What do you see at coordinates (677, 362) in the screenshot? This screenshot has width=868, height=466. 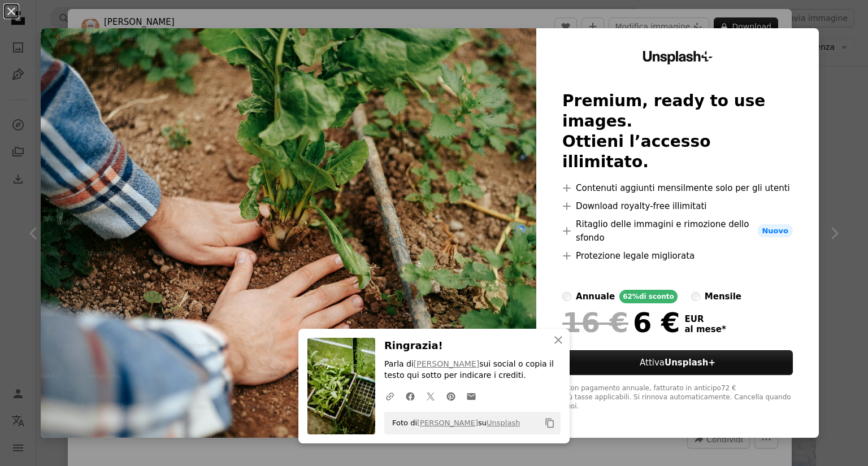 I see `button: AttivaUnsplash+` at bounding box center [677, 362].